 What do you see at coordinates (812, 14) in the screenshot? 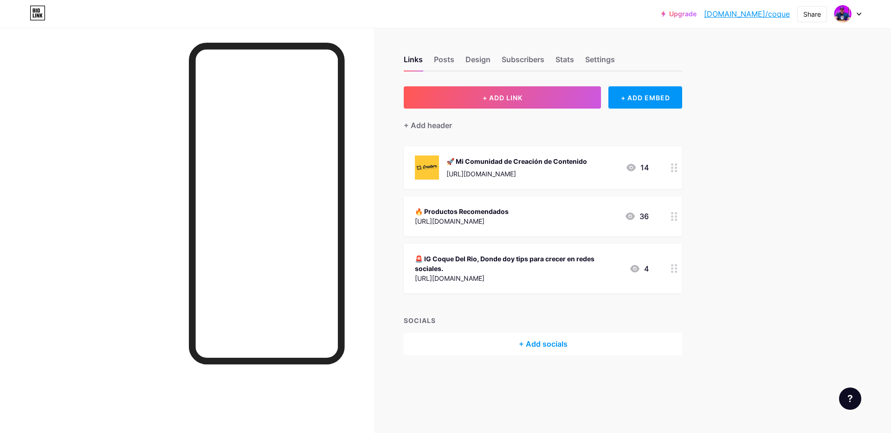
I see `div: Share` at bounding box center [812, 14].